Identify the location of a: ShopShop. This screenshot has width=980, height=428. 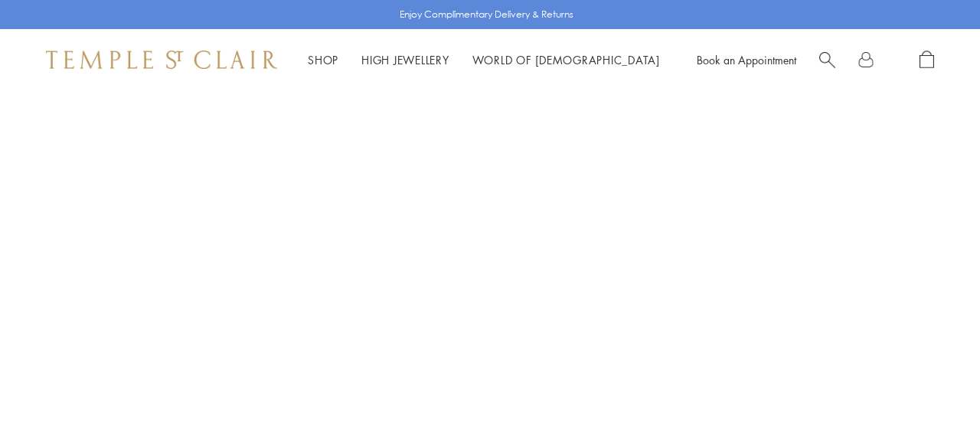
(323, 60).